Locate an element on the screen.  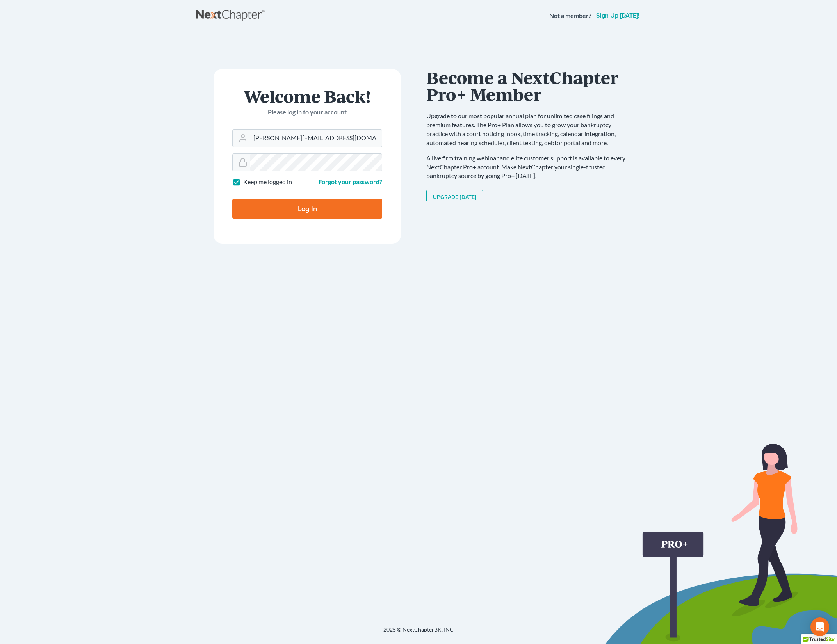
a: Forgot your password? is located at coordinates (350, 181).